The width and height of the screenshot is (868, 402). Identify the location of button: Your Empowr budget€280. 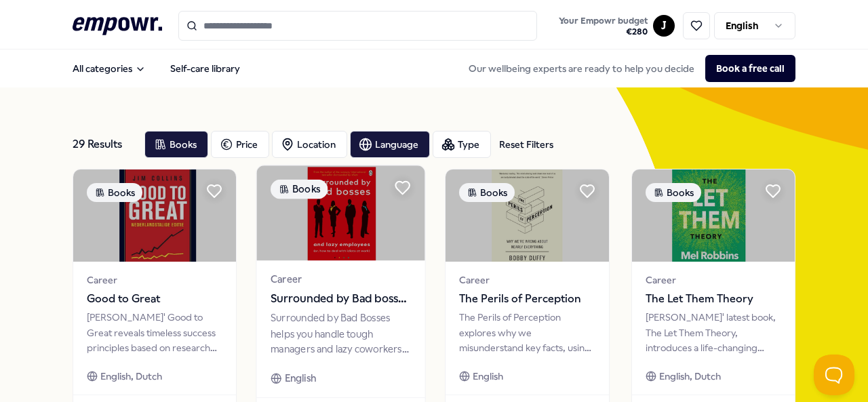
(603, 26).